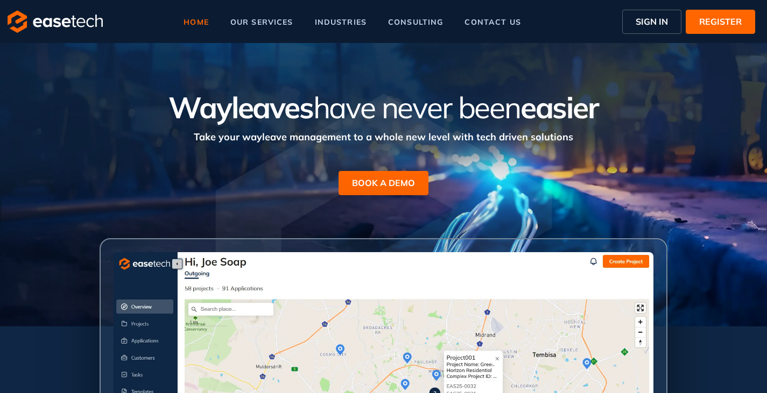 This screenshot has height=393, width=767. Describe the element at coordinates (383, 183) in the screenshot. I see `button: BOOK A DEMO` at that location.